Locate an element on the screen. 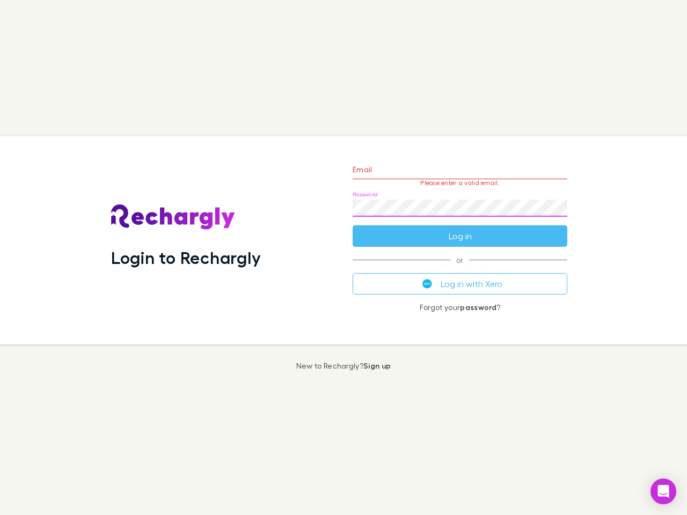 Image resolution: width=687 pixels, height=515 pixels. div: Open Intercom Messenger is located at coordinates (663, 491).